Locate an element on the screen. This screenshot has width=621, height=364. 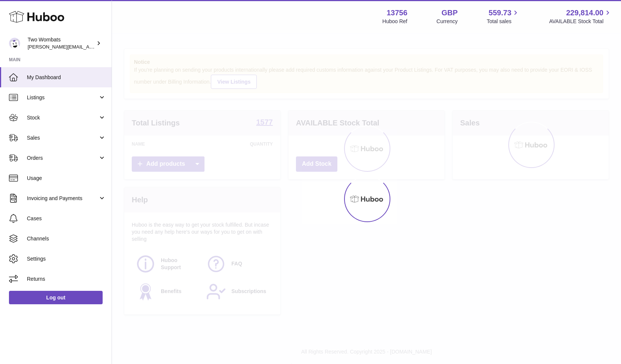
span: 229,814.00 is located at coordinates (585, 13).